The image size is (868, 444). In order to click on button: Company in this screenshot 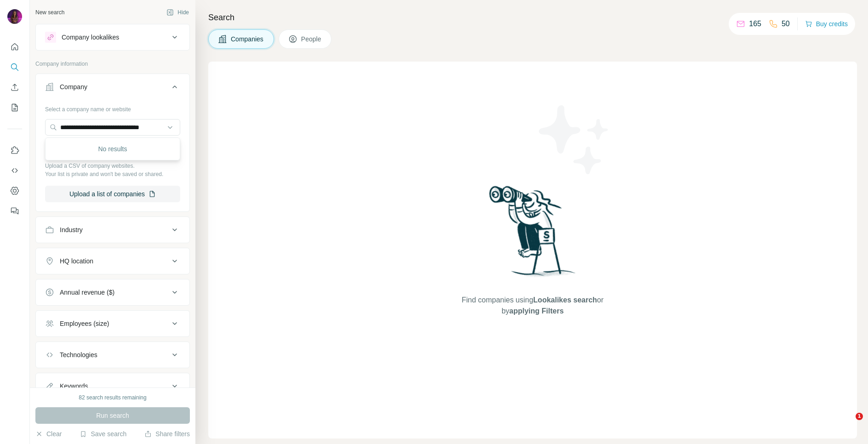, I will do `click(112, 89)`.